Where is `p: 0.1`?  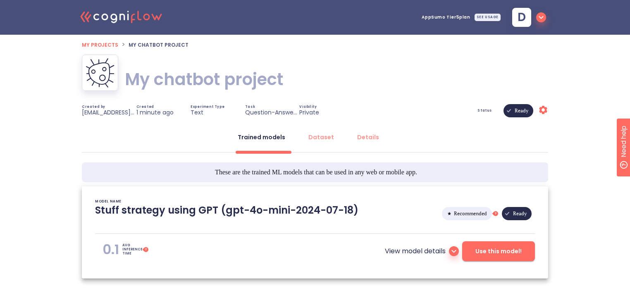
p: 0.1 is located at coordinates (111, 250).